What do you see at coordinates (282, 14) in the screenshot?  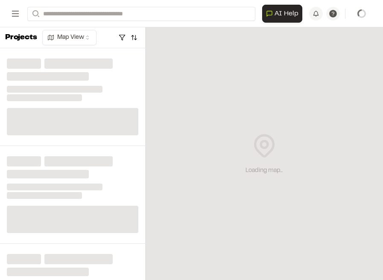 I see `button: Open AI Assistant` at bounding box center [282, 14].